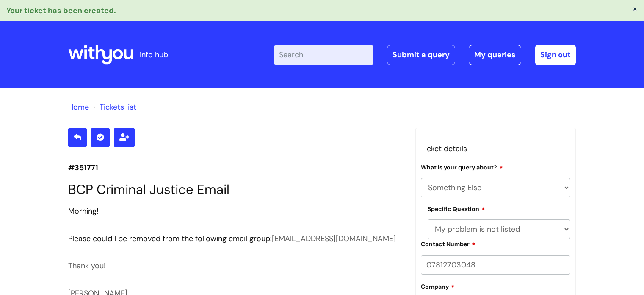 Image resolution: width=644 pixels, height=295 pixels. What do you see at coordinates (421, 55) in the screenshot?
I see `a: Submit a query` at bounding box center [421, 55].